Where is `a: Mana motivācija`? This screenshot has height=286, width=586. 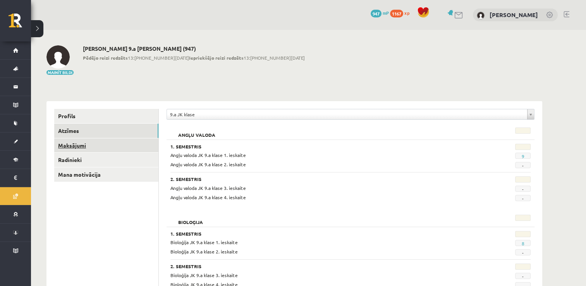 a: Mana motivācija is located at coordinates (106, 174).